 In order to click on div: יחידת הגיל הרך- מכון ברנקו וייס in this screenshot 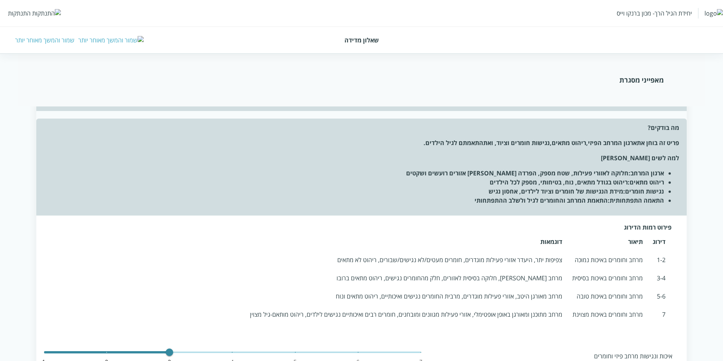, I will do `click(654, 13)`.